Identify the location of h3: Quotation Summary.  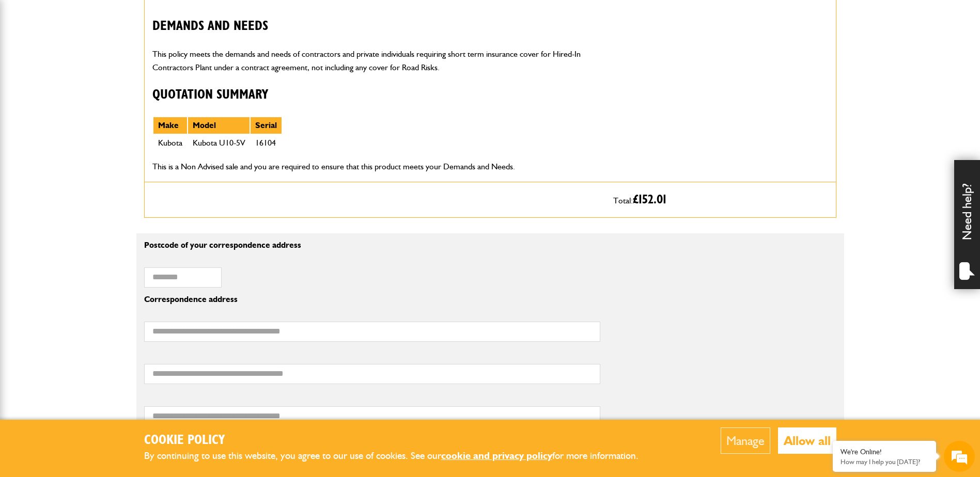
(375, 95).